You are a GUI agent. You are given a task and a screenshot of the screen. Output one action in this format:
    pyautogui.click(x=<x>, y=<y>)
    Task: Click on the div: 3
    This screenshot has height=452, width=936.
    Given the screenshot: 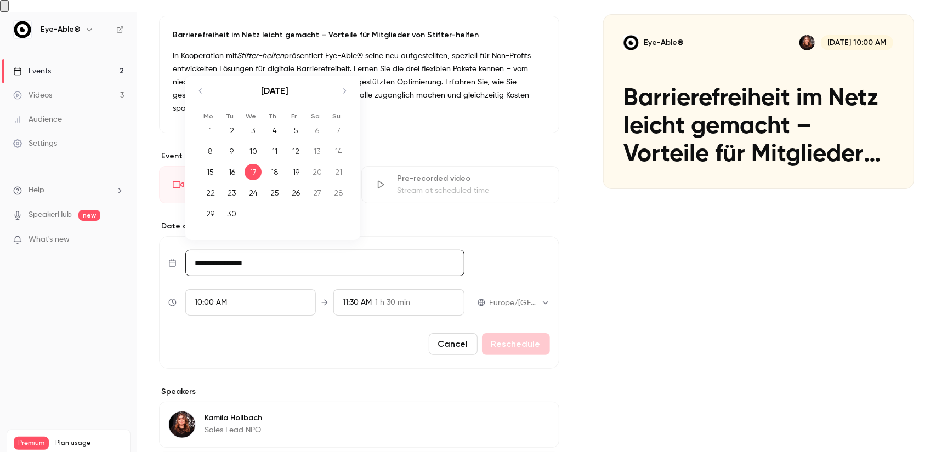 What is the action you would take?
    pyautogui.click(x=253, y=130)
    